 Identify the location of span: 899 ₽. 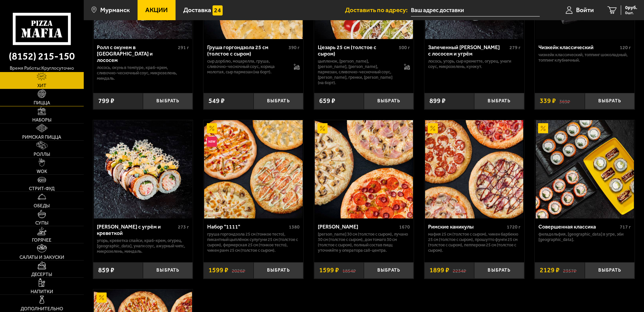
(438, 101).